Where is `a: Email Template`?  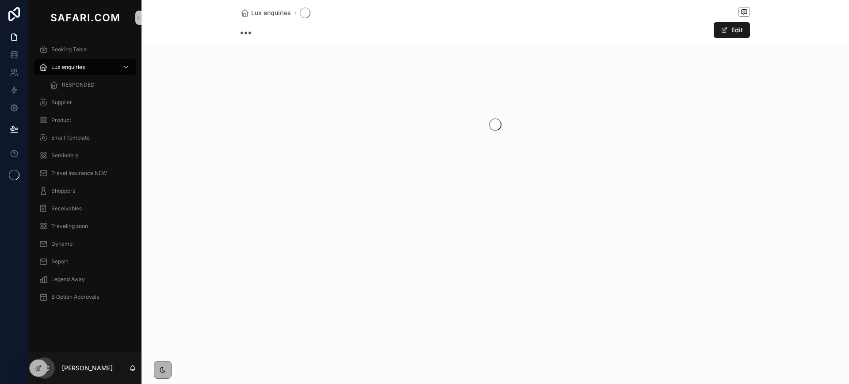 a: Email Template is located at coordinates (85, 138).